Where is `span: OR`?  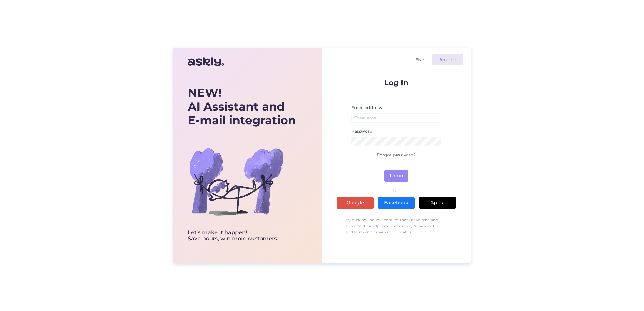 span: OR is located at coordinates (396, 190).